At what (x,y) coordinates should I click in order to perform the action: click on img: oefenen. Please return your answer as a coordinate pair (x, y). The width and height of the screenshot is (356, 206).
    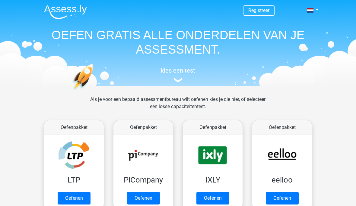
    Looking at the image, I should click on (94, 91).